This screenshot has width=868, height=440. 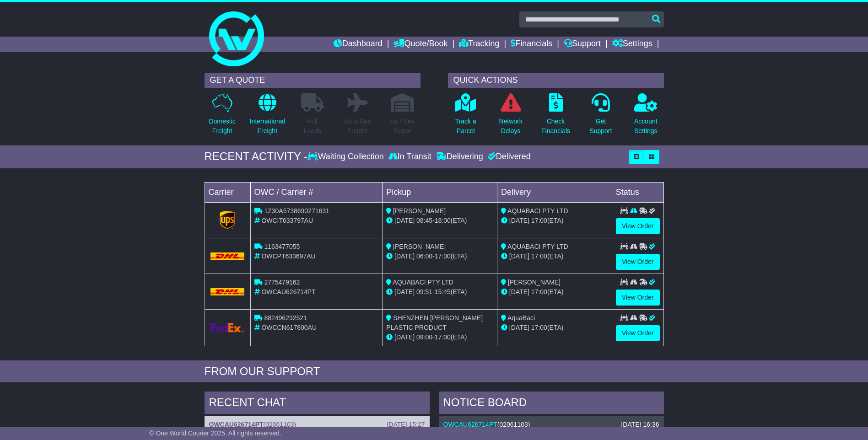 I want to click on span: 08:45, so click(x=424, y=220).